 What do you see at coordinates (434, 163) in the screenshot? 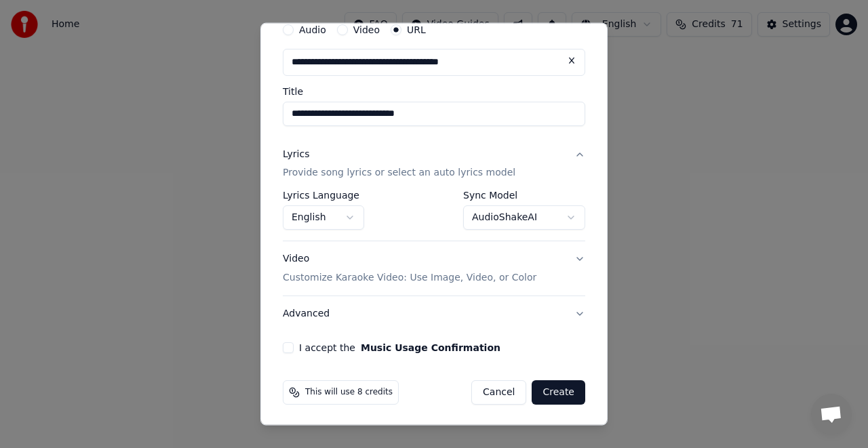
I see `button: LyricsProvide song lyrics or select an auto lyrics model` at bounding box center [434, 163].